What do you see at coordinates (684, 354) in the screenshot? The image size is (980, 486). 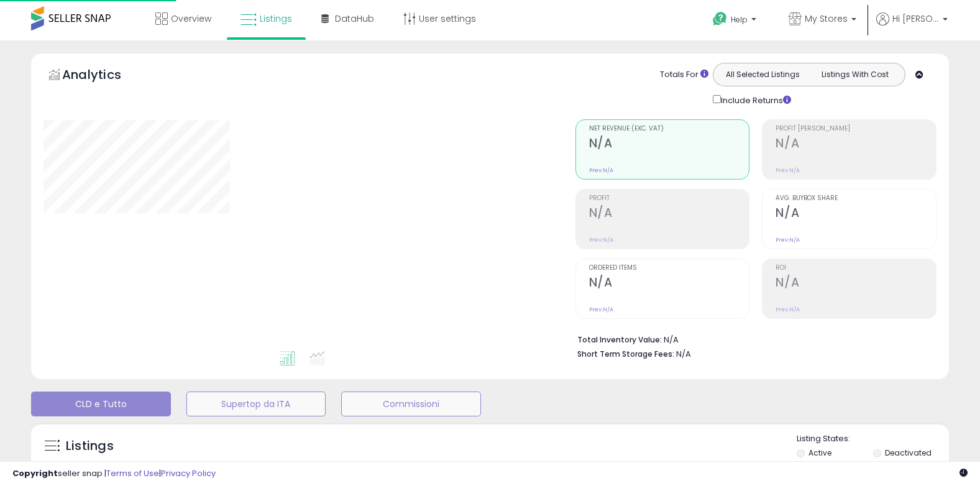 I see `span: N/A` at bounding box center [684, 354].